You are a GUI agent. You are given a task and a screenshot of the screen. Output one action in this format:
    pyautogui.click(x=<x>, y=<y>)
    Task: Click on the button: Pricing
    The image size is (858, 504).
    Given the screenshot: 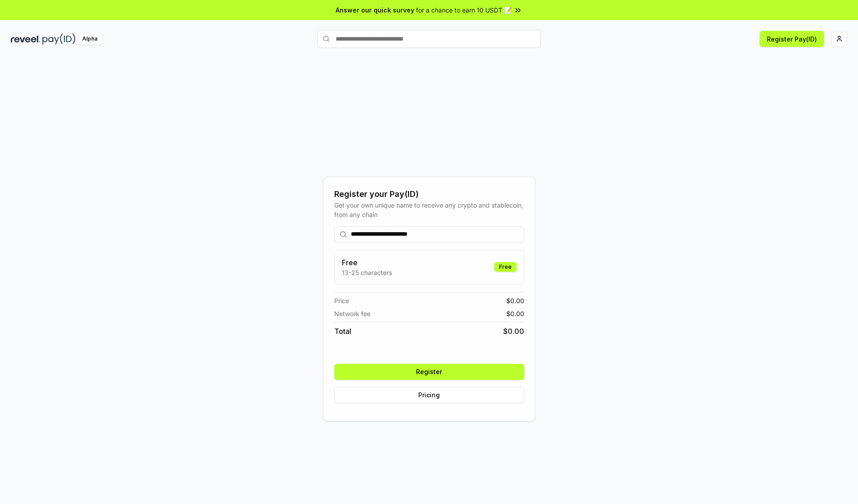 What is the action you would take?
    pyautogui.click(x=429, y=395)
    